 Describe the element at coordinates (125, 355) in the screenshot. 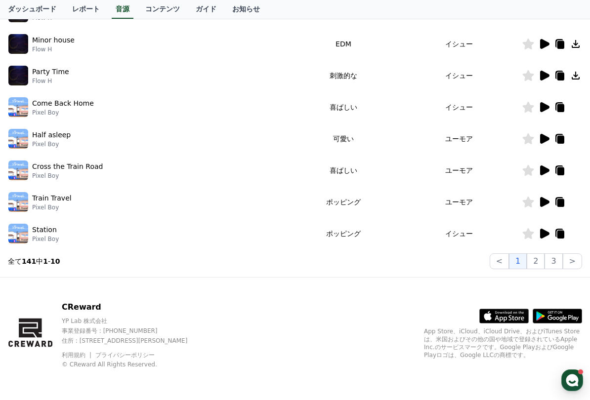

I see `a: プライバシーポリシー` at that location.